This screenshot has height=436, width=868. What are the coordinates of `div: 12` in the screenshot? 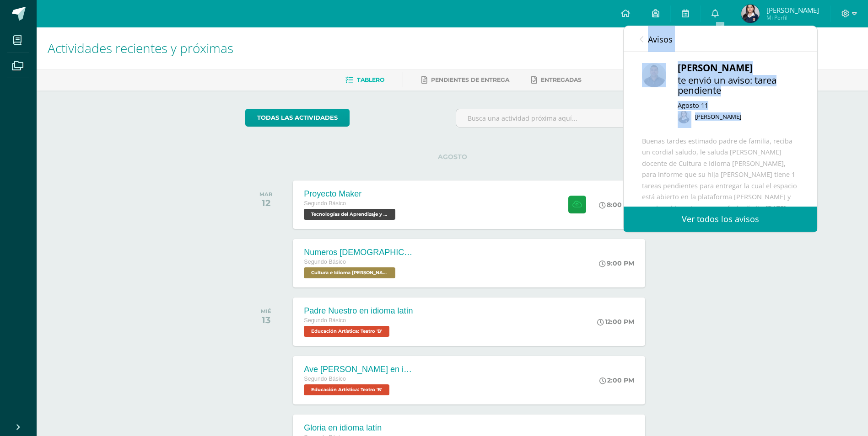 It's located at (266, 203).